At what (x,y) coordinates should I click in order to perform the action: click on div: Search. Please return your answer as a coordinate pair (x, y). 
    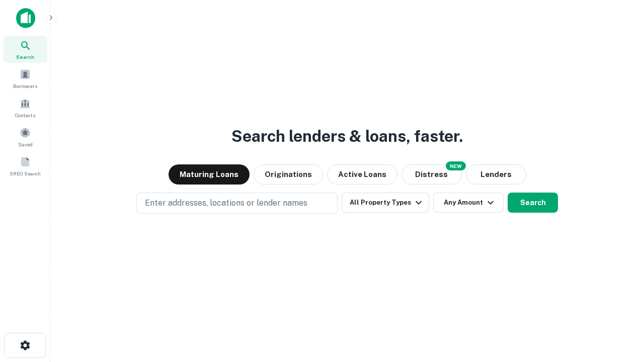
    Looking at the image, I should click on (25, 49).